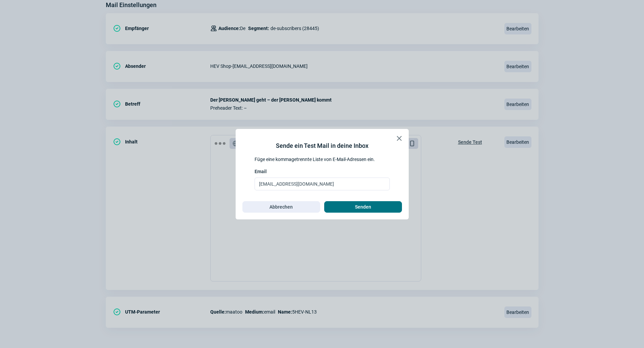 This screenshot has height=348, width=644. Describe the element at coordinates (363, 207) in the screenshot. I see `span: Senden` at that location.